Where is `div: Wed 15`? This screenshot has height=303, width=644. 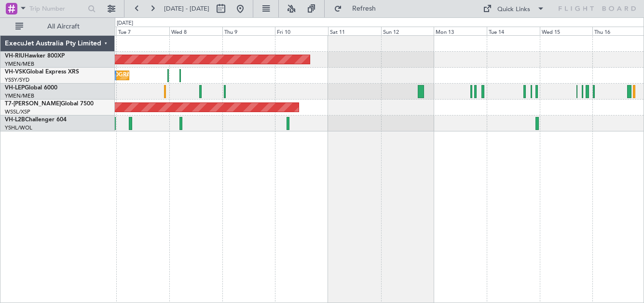 div: Wed 15 is located at coordinates (566, 31).